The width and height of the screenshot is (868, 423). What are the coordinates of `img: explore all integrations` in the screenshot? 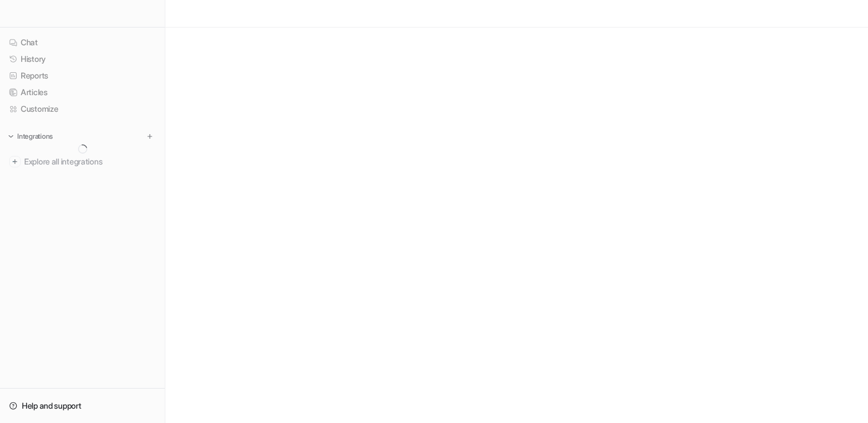 It's located at (15, 162).